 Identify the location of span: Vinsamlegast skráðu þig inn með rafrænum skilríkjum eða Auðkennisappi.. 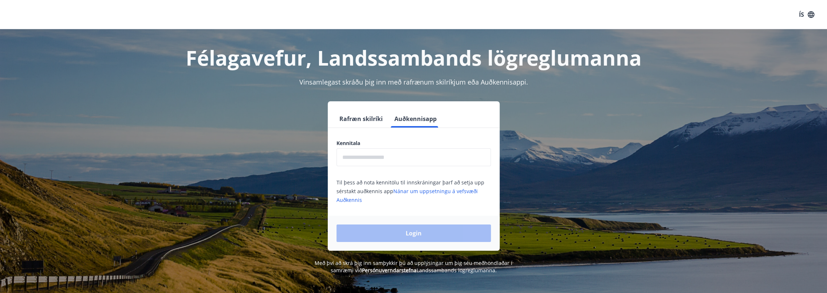
(414, 82).